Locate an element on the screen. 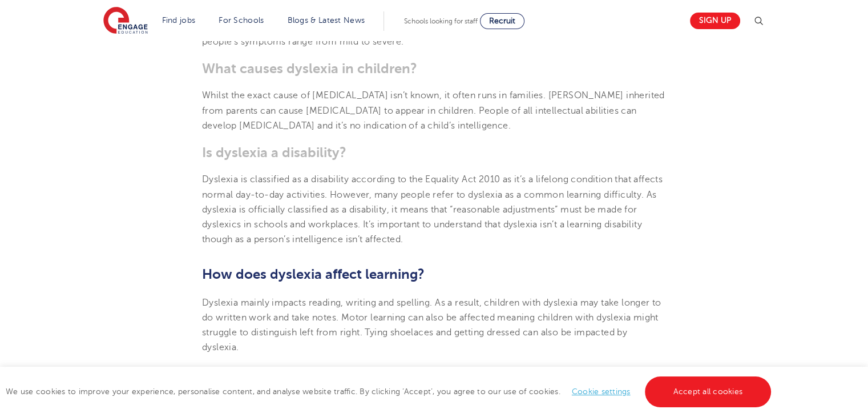  a: Recruit is located at coordinates (502, 21).